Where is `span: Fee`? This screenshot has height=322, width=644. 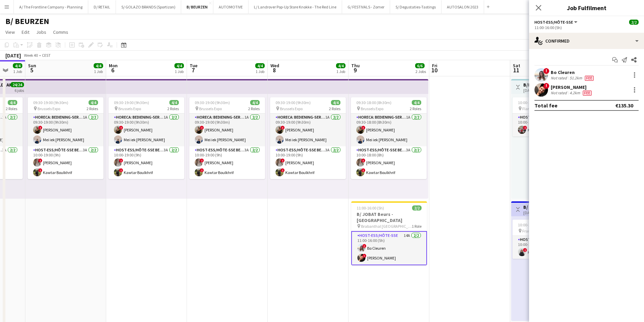 span: Fee is located at coordinates (589, 78).